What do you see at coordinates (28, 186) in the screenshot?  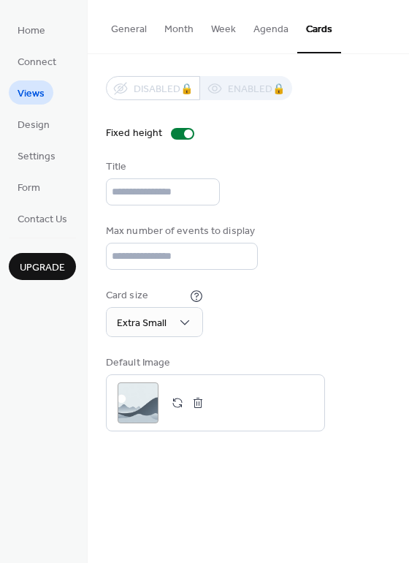 I see `a: Form` at bounding box center [28, 186].